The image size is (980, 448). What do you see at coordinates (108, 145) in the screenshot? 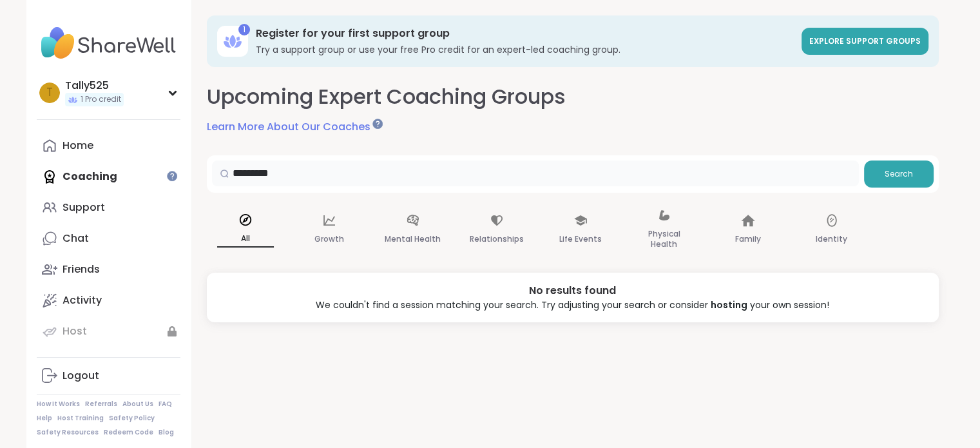
I see `a: Home` at bounding box center [108, 145].